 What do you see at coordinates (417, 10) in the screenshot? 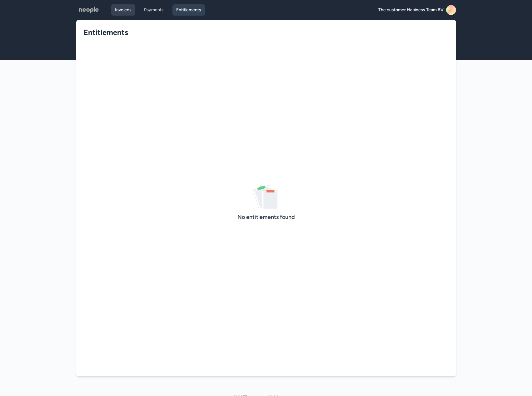
I see `a: The customer Hapiness Team BV` at bounding box center [417, 10].